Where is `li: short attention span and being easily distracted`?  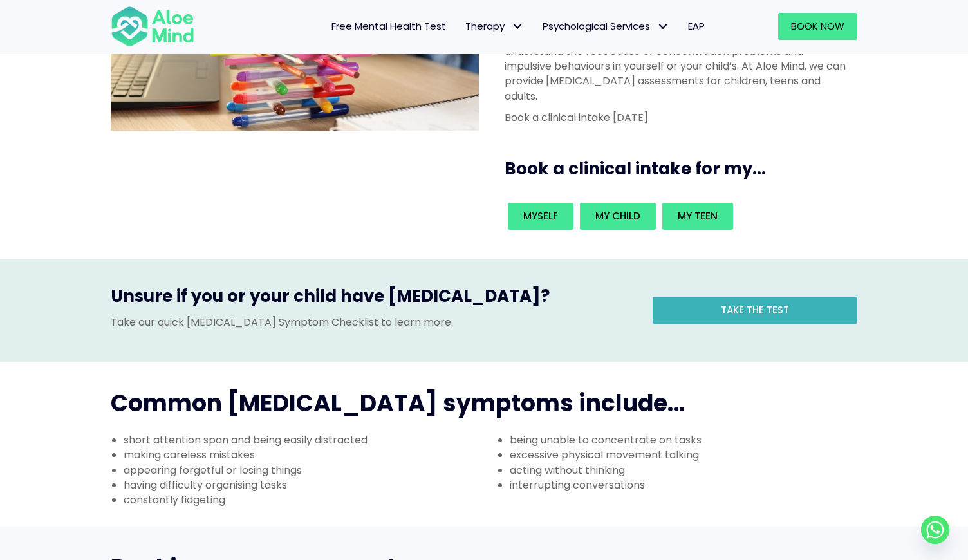
li: short attention span and being easily distracted is located at coordinates (304, 440).